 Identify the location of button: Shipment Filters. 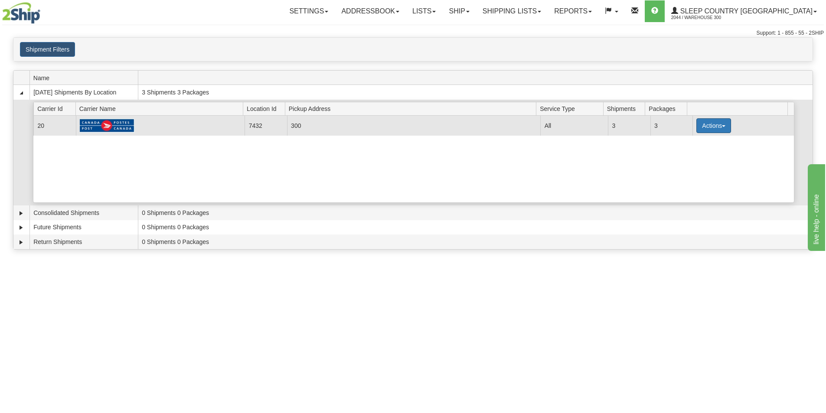
(47, 49).